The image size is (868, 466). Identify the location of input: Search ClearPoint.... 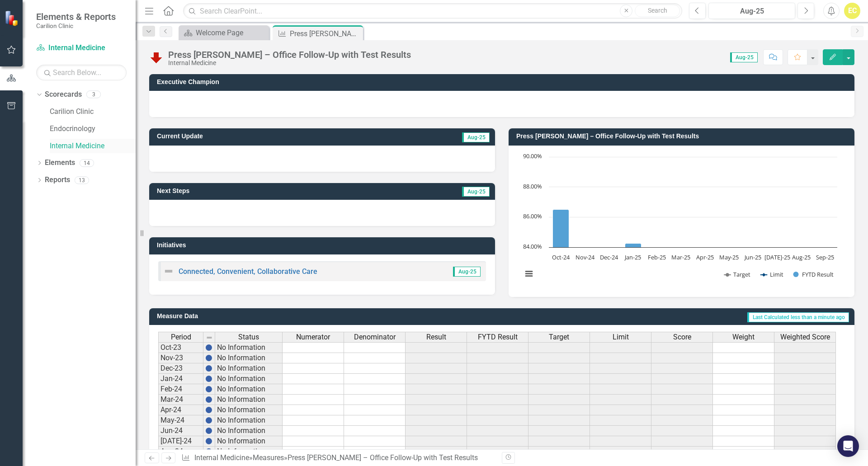
(433, 11).